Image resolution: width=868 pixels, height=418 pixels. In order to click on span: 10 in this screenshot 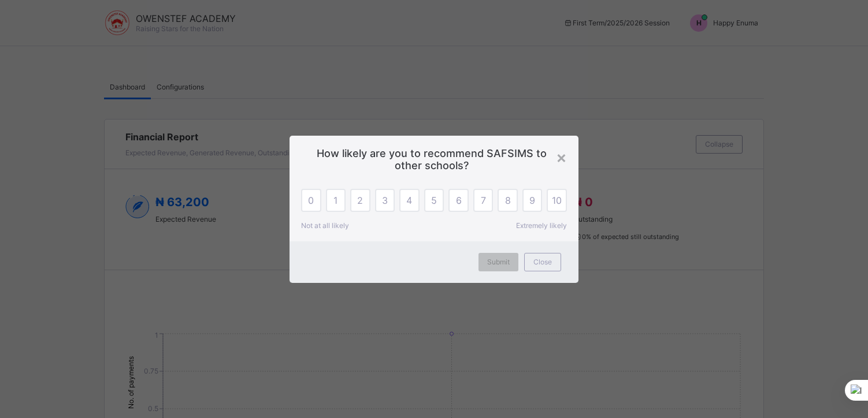, I will do `click(557, 200)`.